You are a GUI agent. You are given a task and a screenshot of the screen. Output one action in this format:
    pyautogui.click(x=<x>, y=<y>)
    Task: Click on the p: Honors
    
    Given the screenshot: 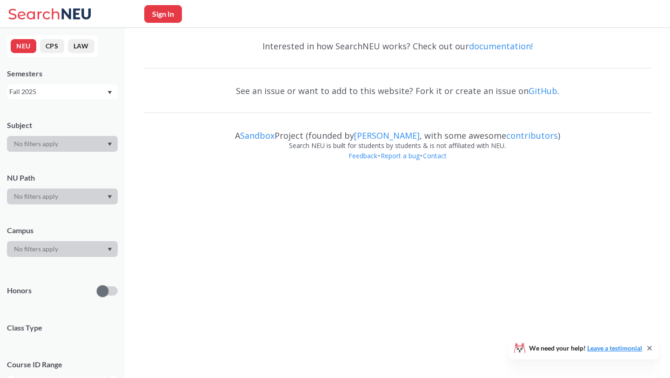 What is the action you would take?
    pyautogui.click(x=19, y=290)
    